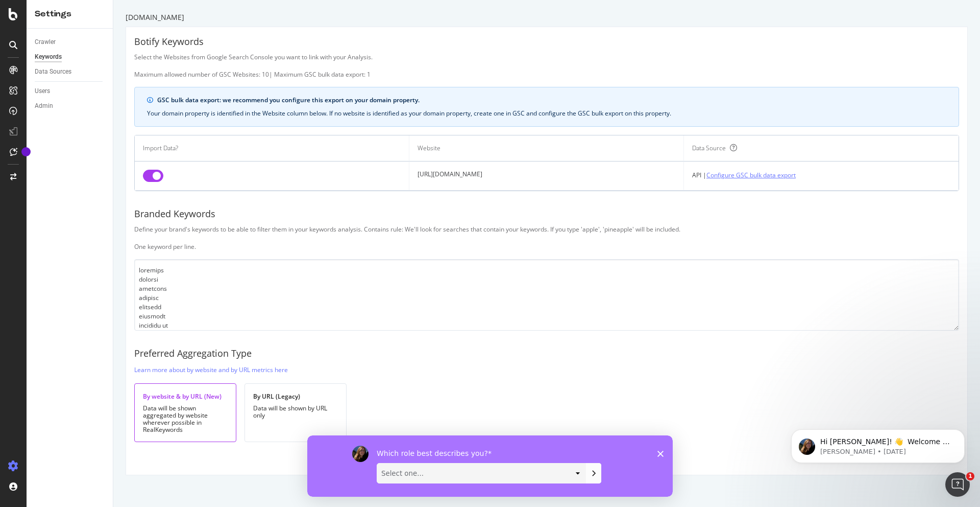  I want to click on div: Branded Keywords, so click(547, 214).